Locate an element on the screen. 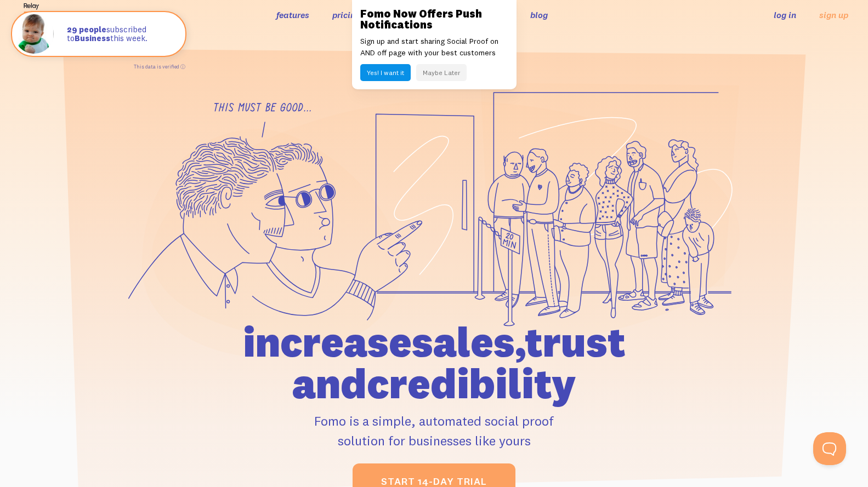 Image resolution: width=868 pixels, height=487 pixels. a: sign up is located at coordinates (833, 15).